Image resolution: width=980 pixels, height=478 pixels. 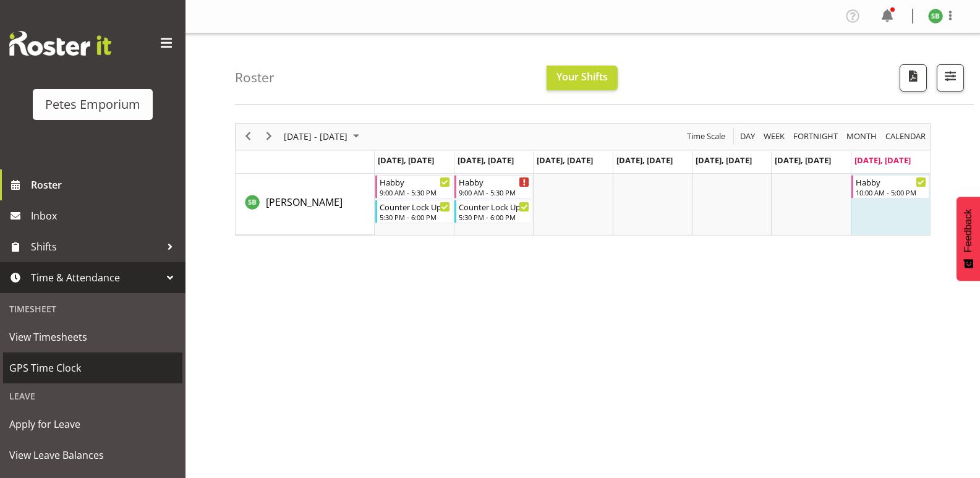 What do you see at coordinates (493, 212) in the screenshot?
I see `div: Stephanie Burdan"s event - Counter Lock Up Begin From Tuesday, August 19, 2025 at 5:30:00 PM GMT+...` at bounding box center [493, 212].